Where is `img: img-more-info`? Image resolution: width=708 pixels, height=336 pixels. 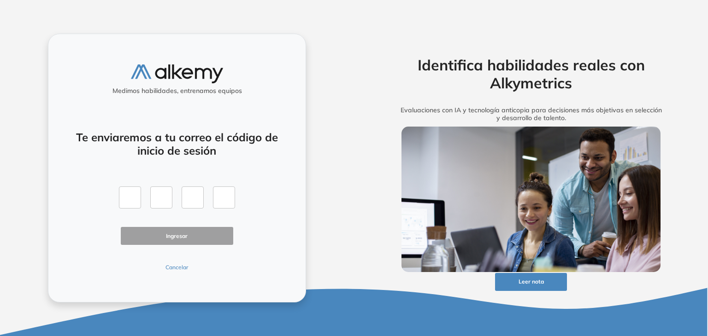 img: img-more-info is located at coordinates (531, 200).